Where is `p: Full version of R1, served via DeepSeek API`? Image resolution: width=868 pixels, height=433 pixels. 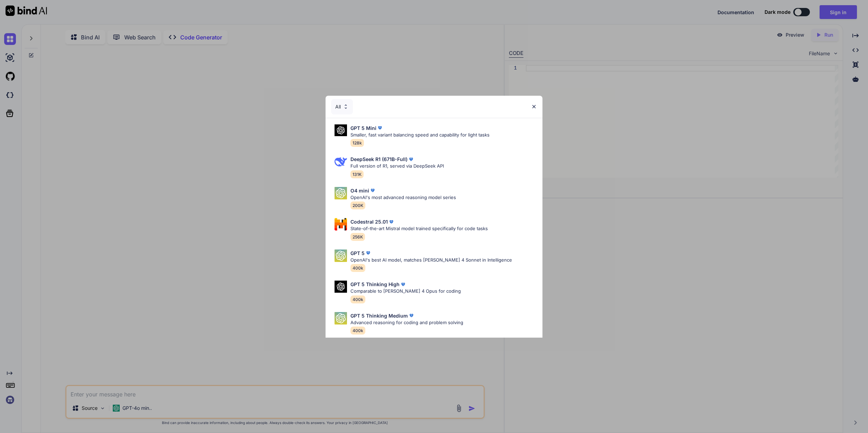
p: Full version of R1, served via DeepSeek API is located at coordinates (397, 166).